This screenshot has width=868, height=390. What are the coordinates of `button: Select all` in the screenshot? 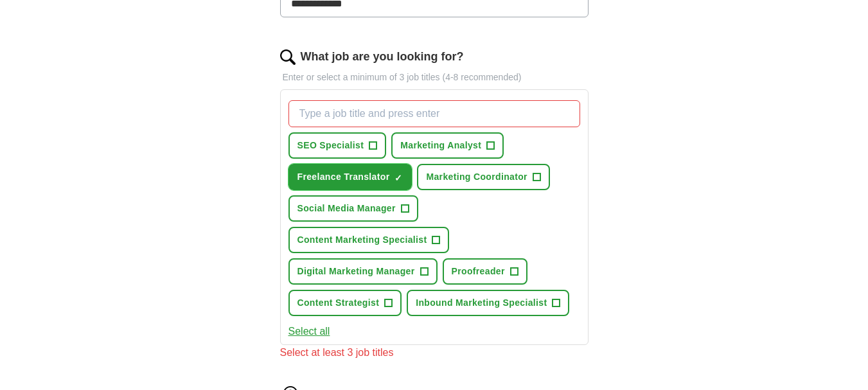 It's located at (309, 331).